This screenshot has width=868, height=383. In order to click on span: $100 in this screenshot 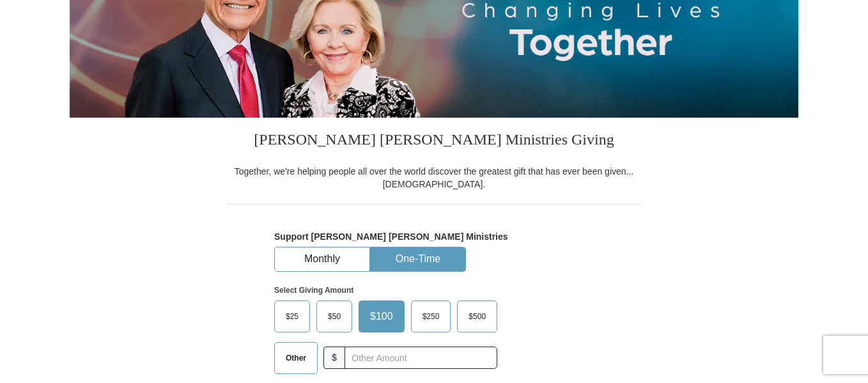, I will do `click(382, 316)`.